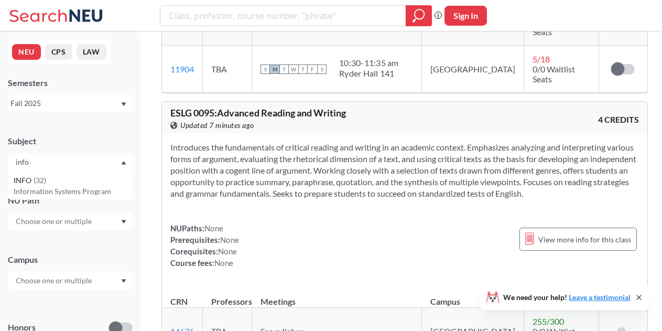 This screenshot has height=331, width=662. What do you see at coordinates (70, 260) in the screenshot?
I see `div: Campus` at bounding box center [70, 260].